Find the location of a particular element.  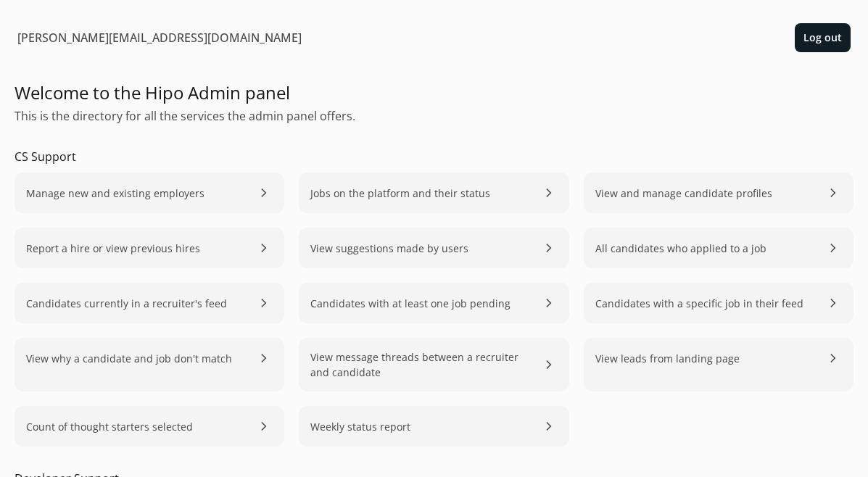

a: Candidates currently in a recruiter's feed chevron_right is located at coordinates (150, 303).